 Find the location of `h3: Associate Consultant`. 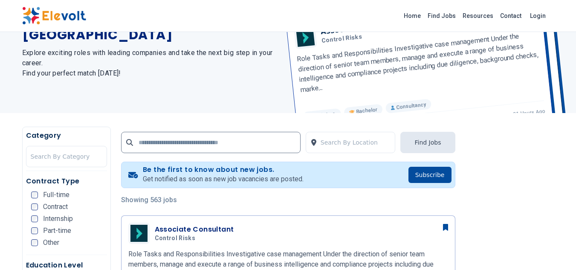

h3: Associate Consultant is located at coordinates (194, 229).